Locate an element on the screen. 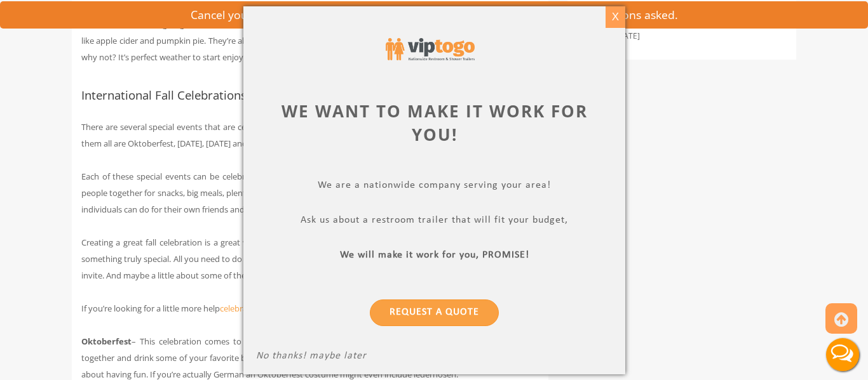 The image size is (868, 380). div: We want to make it work for you! is located at coordinates (434, 122).